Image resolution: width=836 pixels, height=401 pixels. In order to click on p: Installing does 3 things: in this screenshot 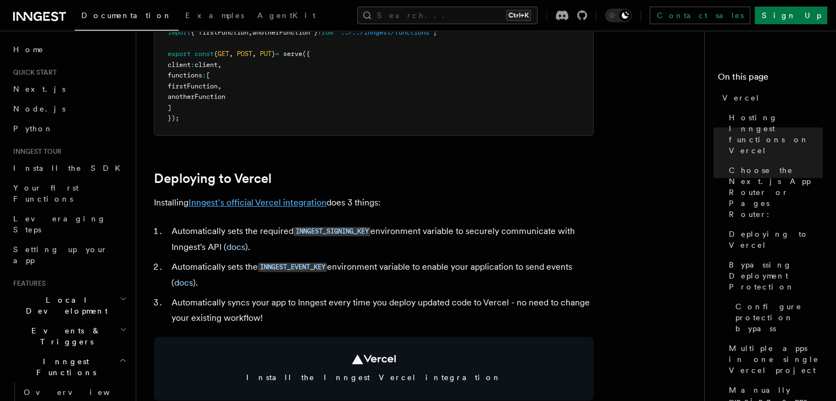, I will do `click(374, 203)`.